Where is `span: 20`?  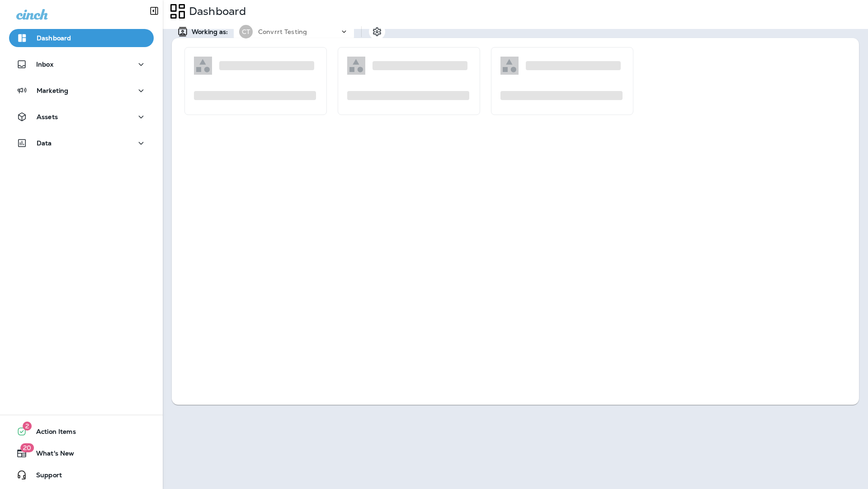 span: 20 is located at coordinates (27, 448).